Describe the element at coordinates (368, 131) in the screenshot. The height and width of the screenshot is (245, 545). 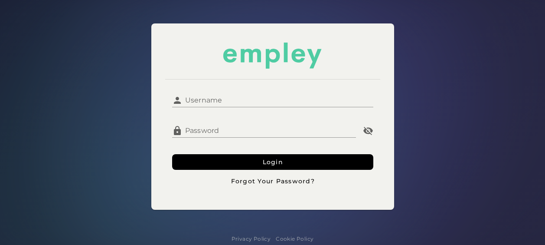
I see `i: Password appended action` at that location.